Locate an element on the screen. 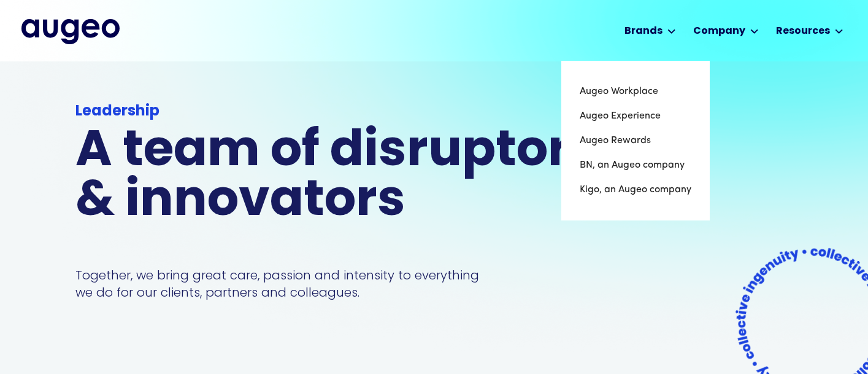  a: Kigo, an Augeo company is located at coordinates (636, 190).